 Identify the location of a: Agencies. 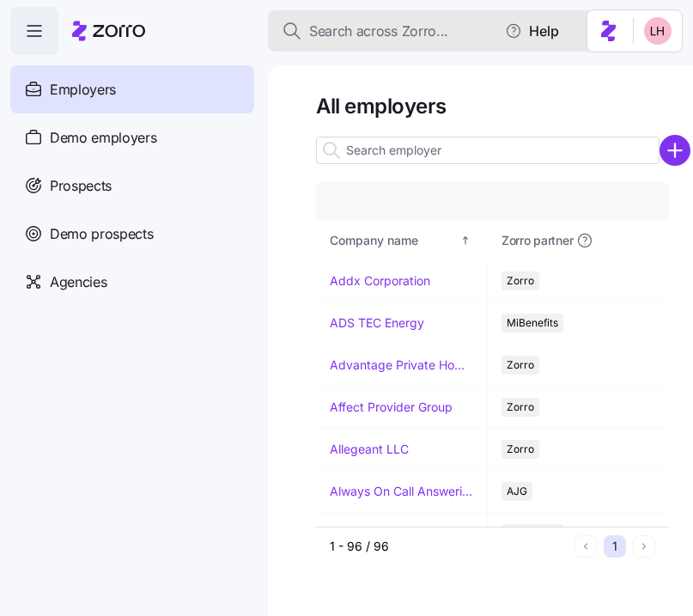
(132, 281).